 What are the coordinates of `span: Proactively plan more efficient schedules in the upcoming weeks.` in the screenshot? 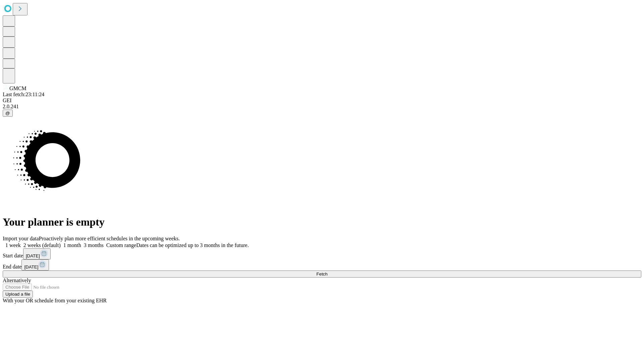 It's located at (110, 239).